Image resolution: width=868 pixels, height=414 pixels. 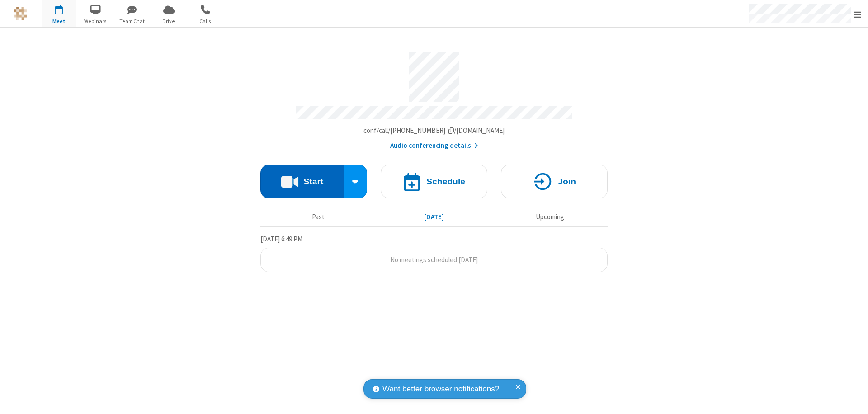 What do you see at coordinates (445, 181) in the screenshot?
I see `h4: Schedule` at bounding box center [445, 181].